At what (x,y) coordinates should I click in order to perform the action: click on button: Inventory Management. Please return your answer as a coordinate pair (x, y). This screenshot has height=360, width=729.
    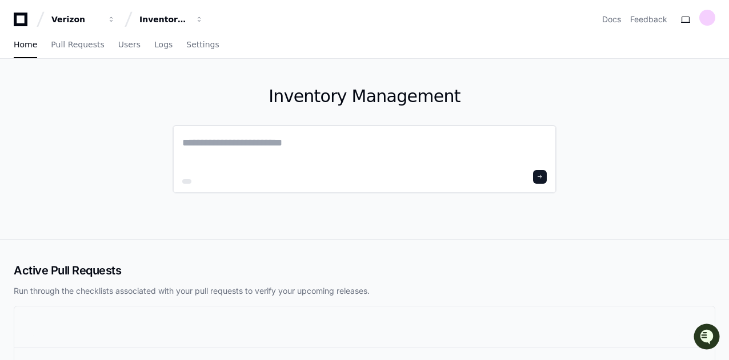
    Looking at the image, I should click on (171, 19).